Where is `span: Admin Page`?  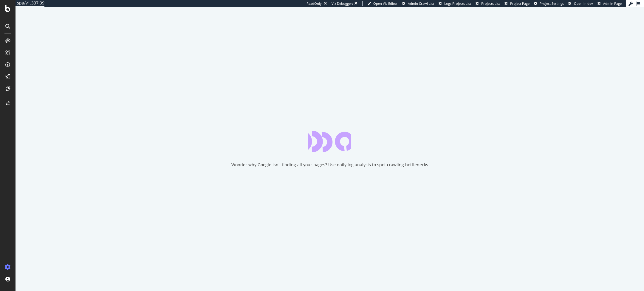
span: Admin Page is located at coordinates (613, 3).